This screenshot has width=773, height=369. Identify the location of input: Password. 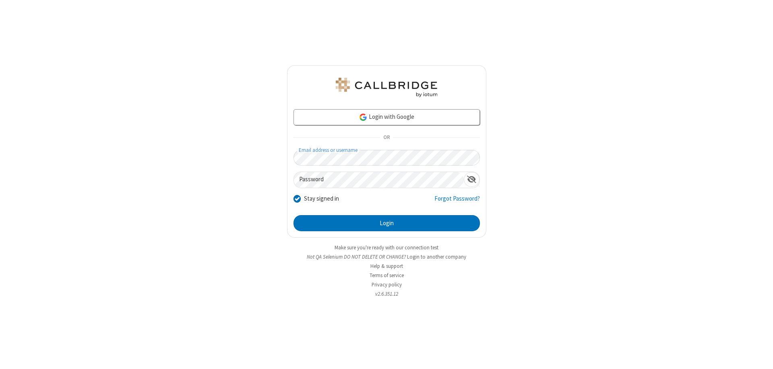
(379, 180).